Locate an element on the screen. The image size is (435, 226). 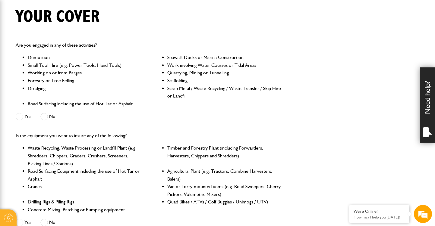
h1: Your cover is located at coordinates (58, 17).